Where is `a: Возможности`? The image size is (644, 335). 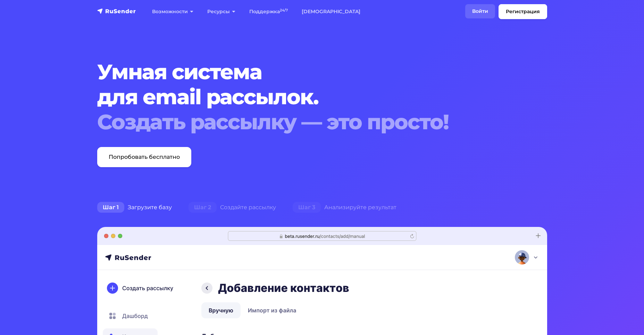 a: Возможности is located at coordinates (173, 11).